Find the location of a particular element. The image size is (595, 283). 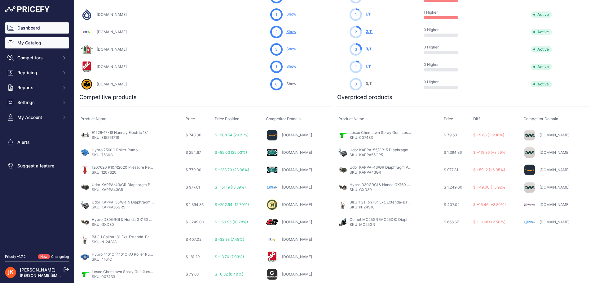

button: Settings is located at coordinates (37, 102).